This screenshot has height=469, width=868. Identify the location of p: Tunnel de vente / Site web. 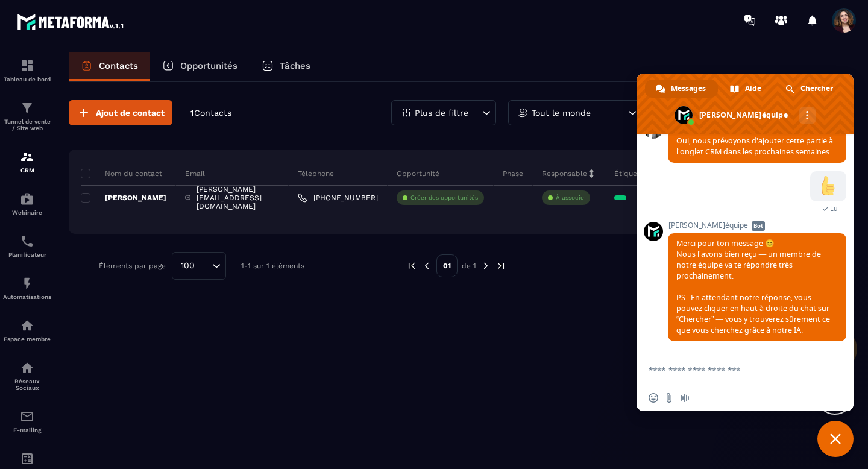
(27, 125).